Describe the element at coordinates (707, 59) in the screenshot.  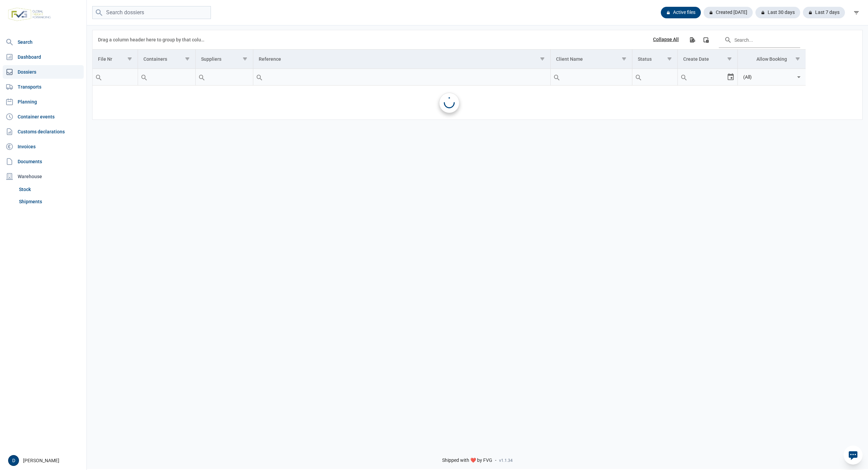
I see `td: Column Create Date` at that location.